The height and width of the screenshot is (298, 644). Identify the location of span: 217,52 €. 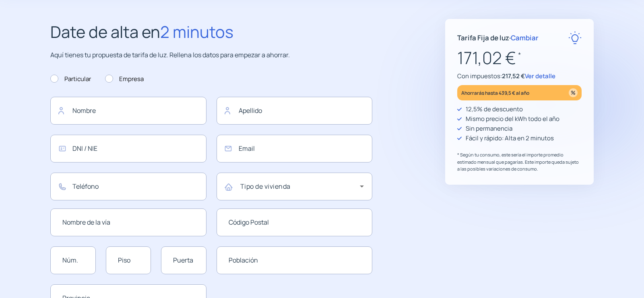
(513, 76).